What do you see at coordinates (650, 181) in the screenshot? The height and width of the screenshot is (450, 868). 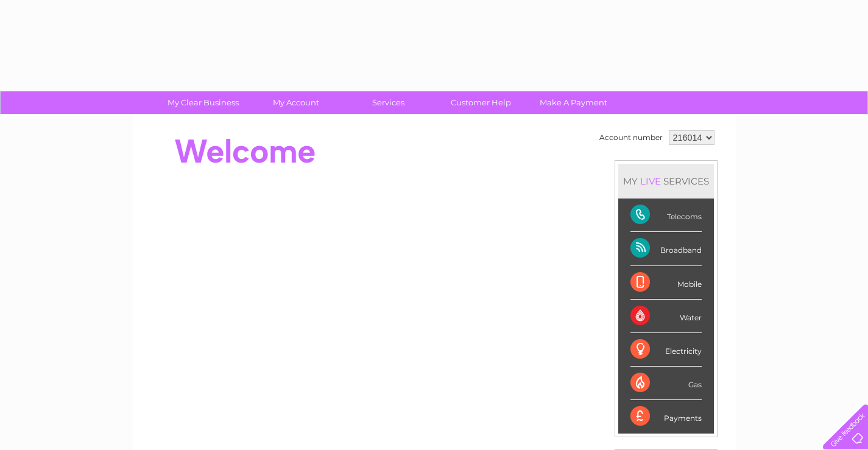 I see `div: LIVE` at bounding box center [650, 181].